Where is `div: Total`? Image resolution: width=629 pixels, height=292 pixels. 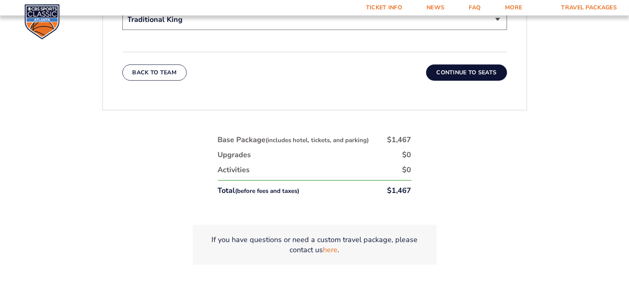 div: Total is located at coordinates (259, 191).